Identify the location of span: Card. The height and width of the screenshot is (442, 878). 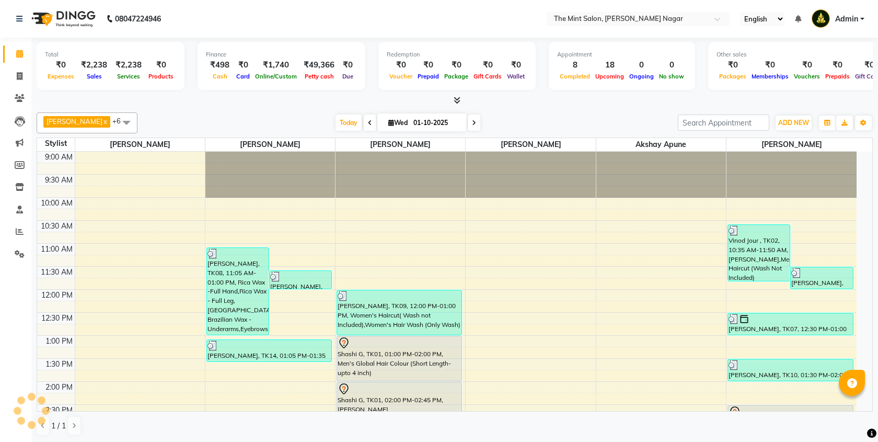
(243, 76).